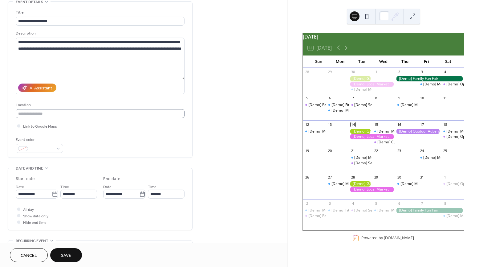 This screenshot has width=479, height=267. Describe the element at coordinates (319, 62) in the screenshot. I see `div: Sun` at that location.